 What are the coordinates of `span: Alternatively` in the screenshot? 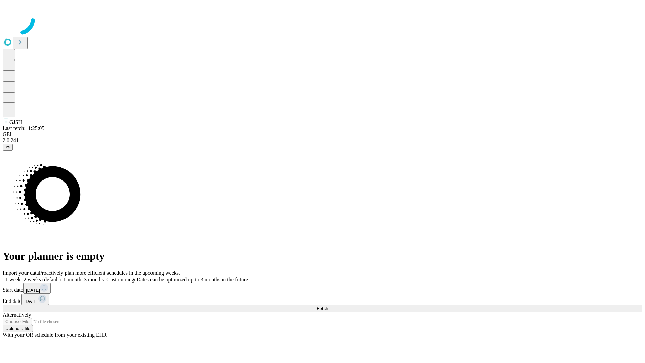 It's located at (17, 314).